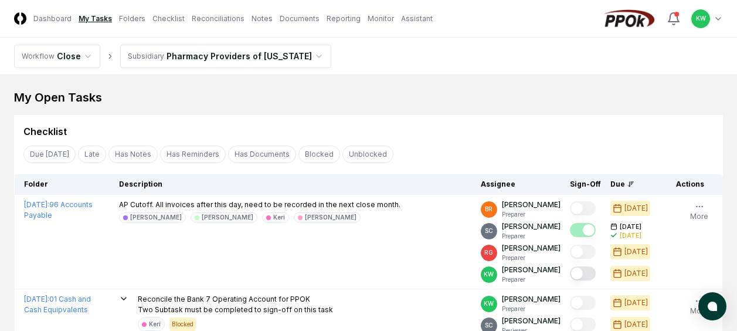 This screenshot has width=737, height=331. Describe the element at coordinates (300, 19) in the screenshot. I see `a: Documents` at that location.